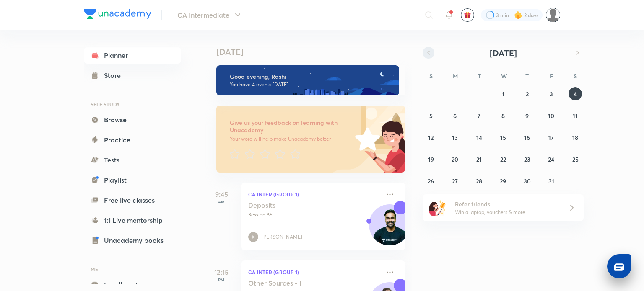 The width and height of the screenshot is (644, 291). I want to click on a: Practice, so click(132, 140).